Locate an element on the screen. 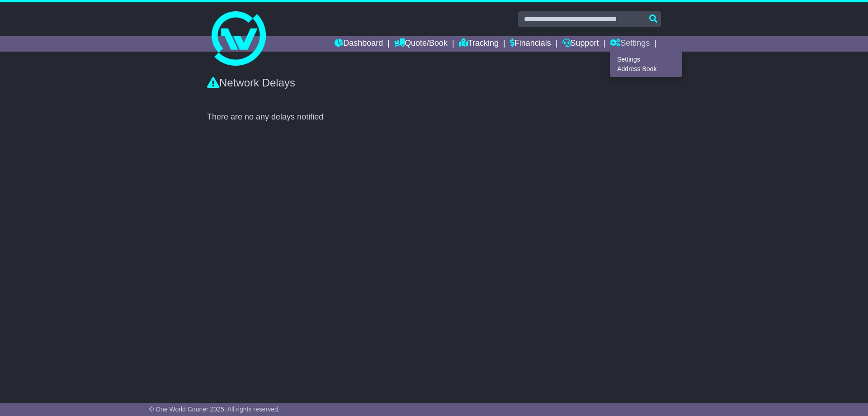  a: Quote/Book is located at coordinates (421, 44).